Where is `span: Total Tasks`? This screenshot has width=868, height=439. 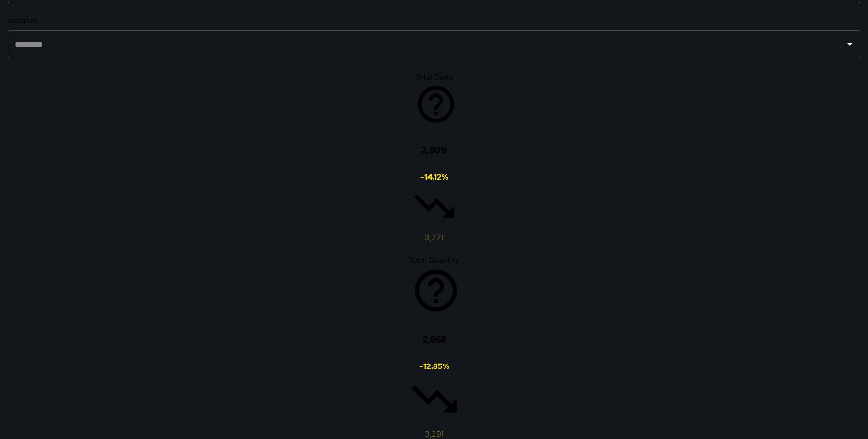 span: Total Tasks is located at coordinates (434, 77).